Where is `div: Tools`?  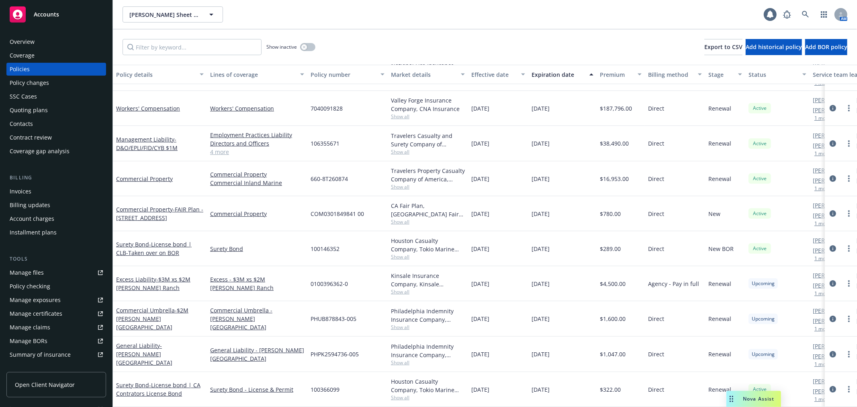
div: Tools is located at coordinates (56, 259).